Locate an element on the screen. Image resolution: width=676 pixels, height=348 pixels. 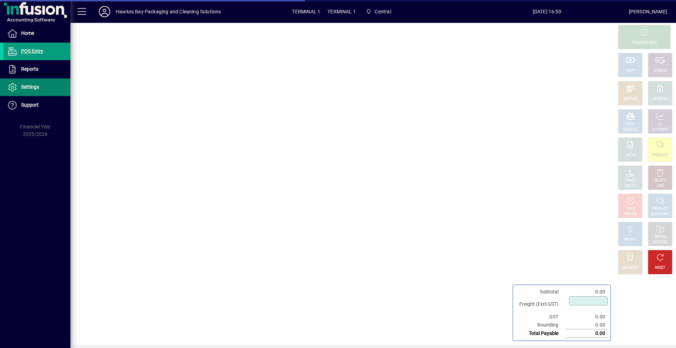
span: Reports is located at coordinates (30, 69).